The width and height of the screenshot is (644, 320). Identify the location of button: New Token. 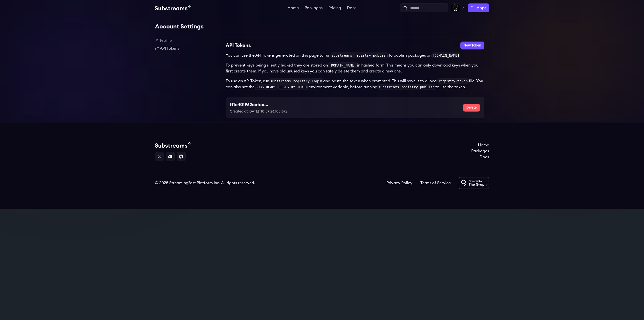
(472, 45).